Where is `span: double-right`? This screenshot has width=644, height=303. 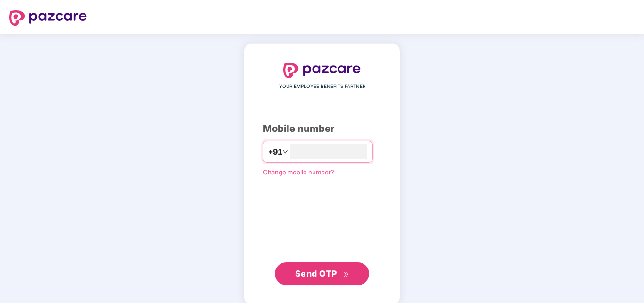 span: double-right is located at coordinates (346, 274).